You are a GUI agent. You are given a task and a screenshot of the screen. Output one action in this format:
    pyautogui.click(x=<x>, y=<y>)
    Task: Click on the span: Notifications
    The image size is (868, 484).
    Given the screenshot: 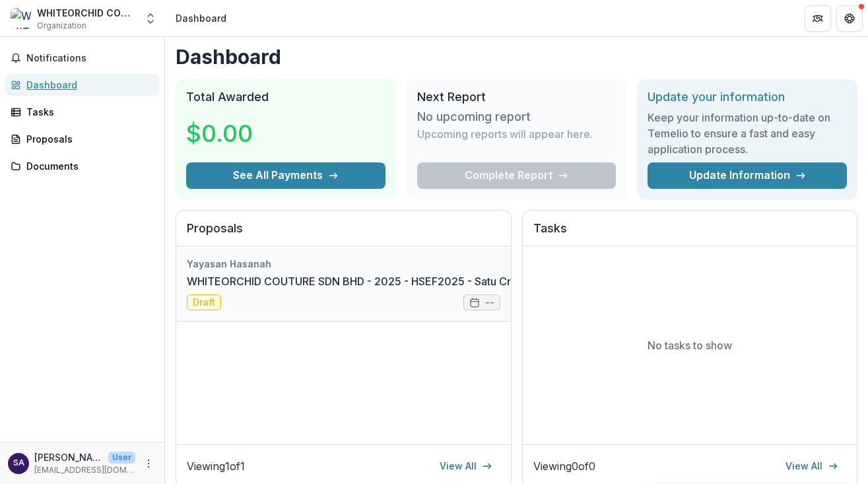 What is the action you would take?
    pyautogui.click(x=90, y=58)
    